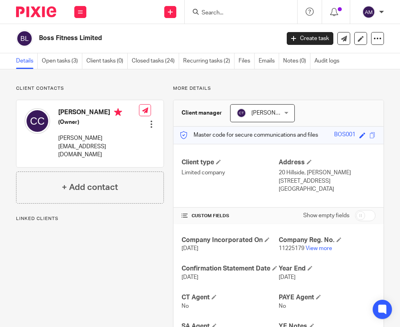  What do you see at coordinates (230, 298) in the screenshot?
I see `h4: CT Agent` at bounding box center [230, 298].